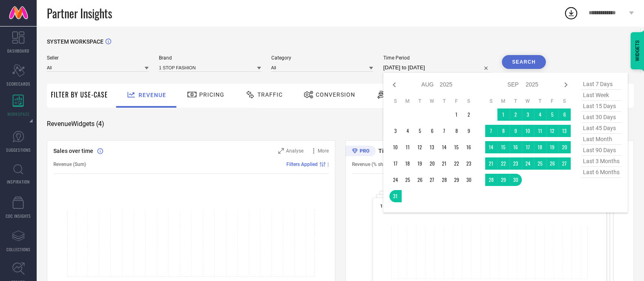 This screenshot has height=281, width=644. What do you see at coordinates (528, 131) in the screenshot?
I see `td: Wed Sep 10 2025` at bounding box center [528, 131].